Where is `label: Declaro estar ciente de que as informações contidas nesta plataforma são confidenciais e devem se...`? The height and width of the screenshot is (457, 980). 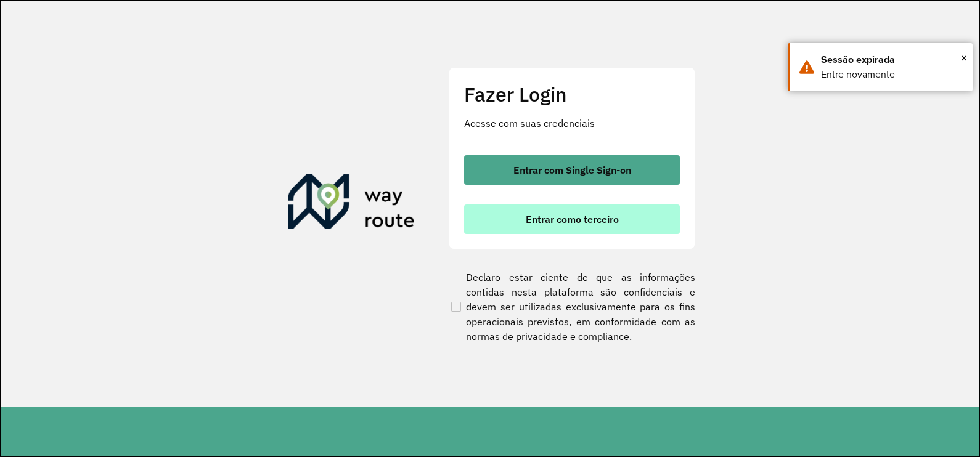
label: Declaro estar ciente de que as informações contidas nesta plataforma são confidenciais e devem se... is located at coordinates (572, 307).